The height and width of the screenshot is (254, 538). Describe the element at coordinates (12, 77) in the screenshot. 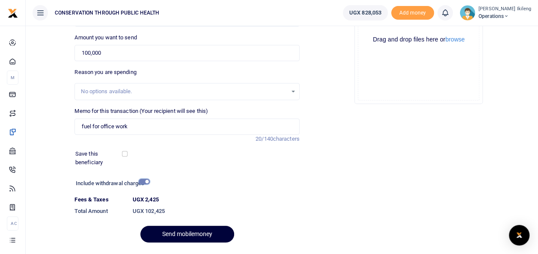

I see `li: M` at that location.